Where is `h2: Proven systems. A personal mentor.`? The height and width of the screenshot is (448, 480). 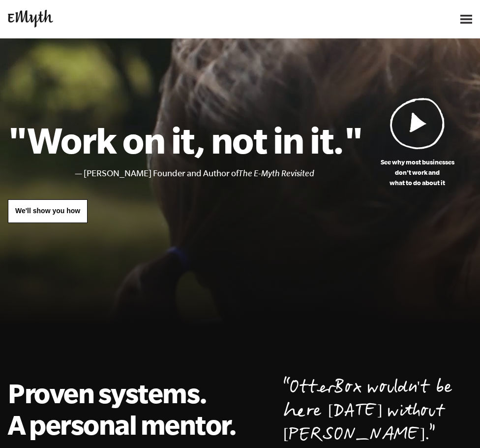 h2: Proven systems. A personal mentor. is located at coordinates (128, 408).